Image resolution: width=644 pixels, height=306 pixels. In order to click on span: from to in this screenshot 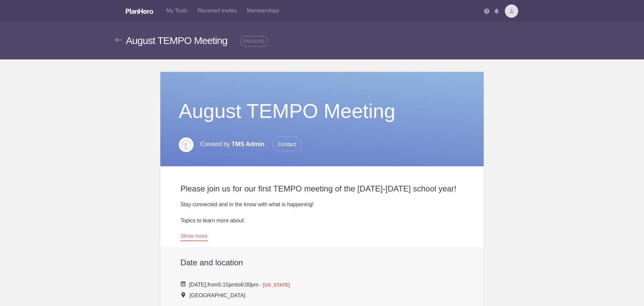, I will do `click(239, 285)`.